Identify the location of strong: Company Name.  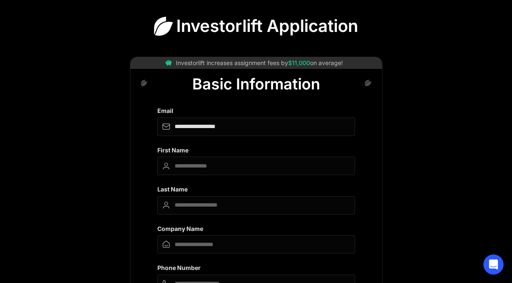
(180, 229).